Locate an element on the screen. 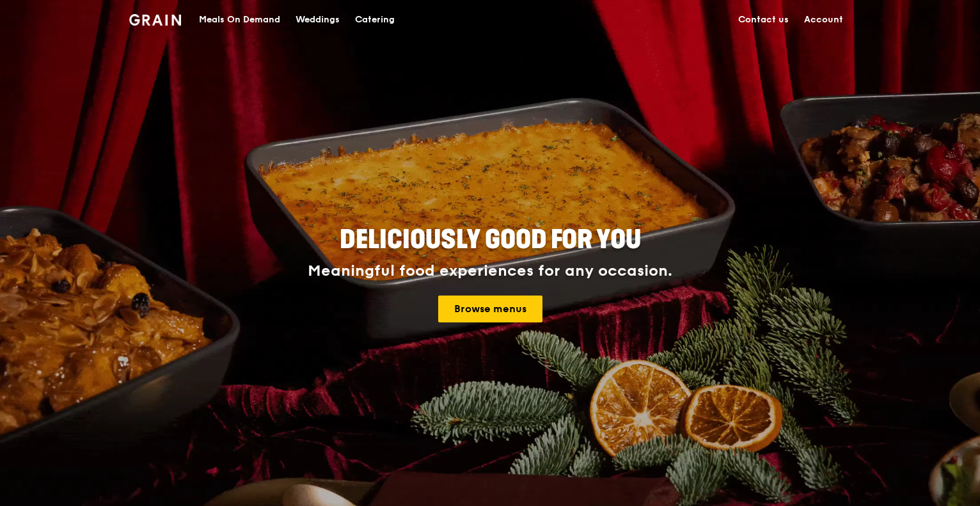 Image resolution: width=980 pixels, height=506 pixels. a: Weddings is located at coordinates (317, 20).